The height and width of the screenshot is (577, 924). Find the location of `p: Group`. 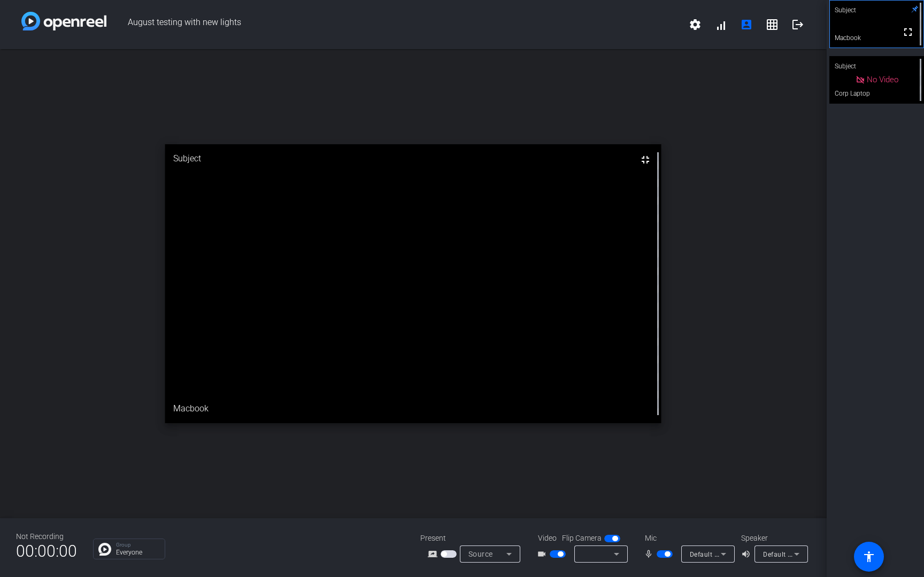

p: Group is located at coordinates (137, 545).